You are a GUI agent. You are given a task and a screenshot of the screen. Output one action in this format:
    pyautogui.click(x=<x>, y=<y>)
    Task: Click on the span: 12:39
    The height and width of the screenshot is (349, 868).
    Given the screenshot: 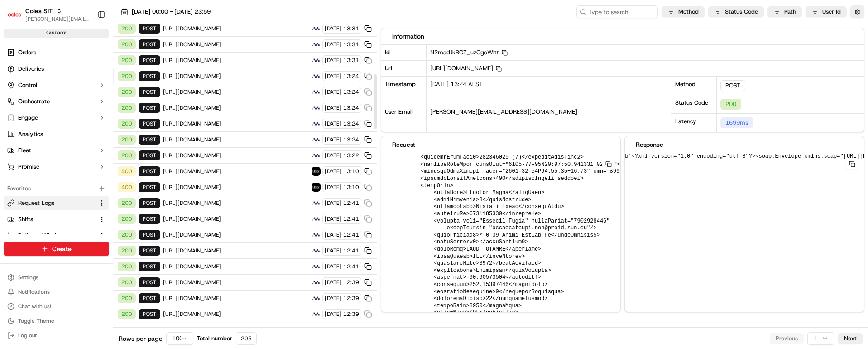 What is the action you would take?
    pyautogui.click(x=351, y=314)
    